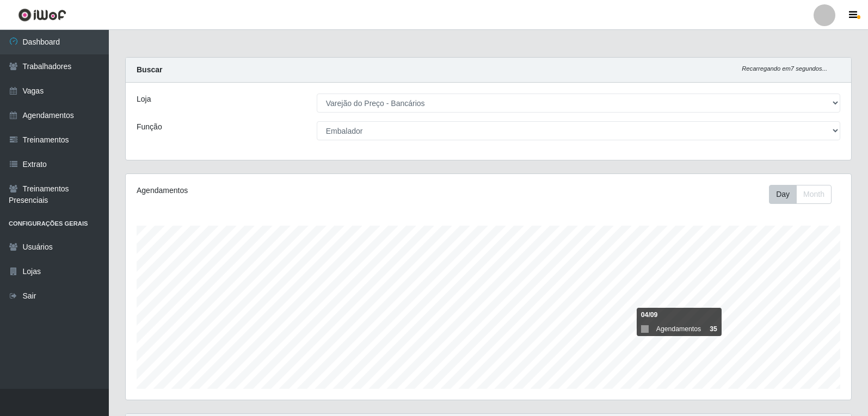 The width and height of the screenshot is (868, 416). I want to click on label: Loja, so click(143, 99).